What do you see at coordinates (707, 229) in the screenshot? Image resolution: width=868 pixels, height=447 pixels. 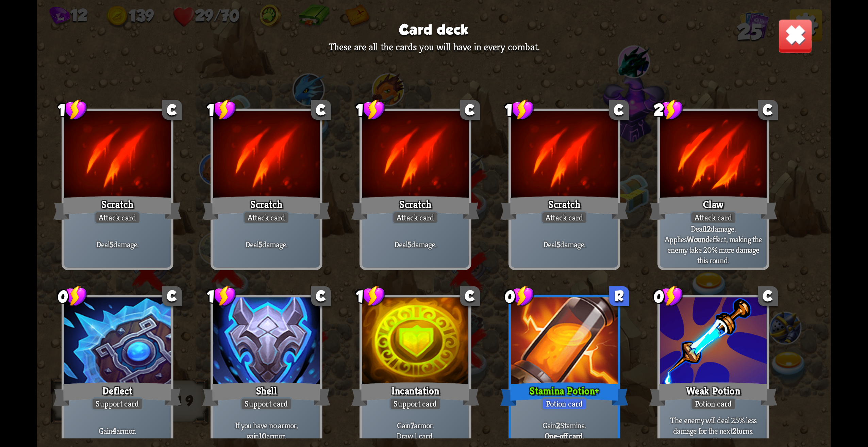 I see `b: 12` at bounding box center [707, 229].